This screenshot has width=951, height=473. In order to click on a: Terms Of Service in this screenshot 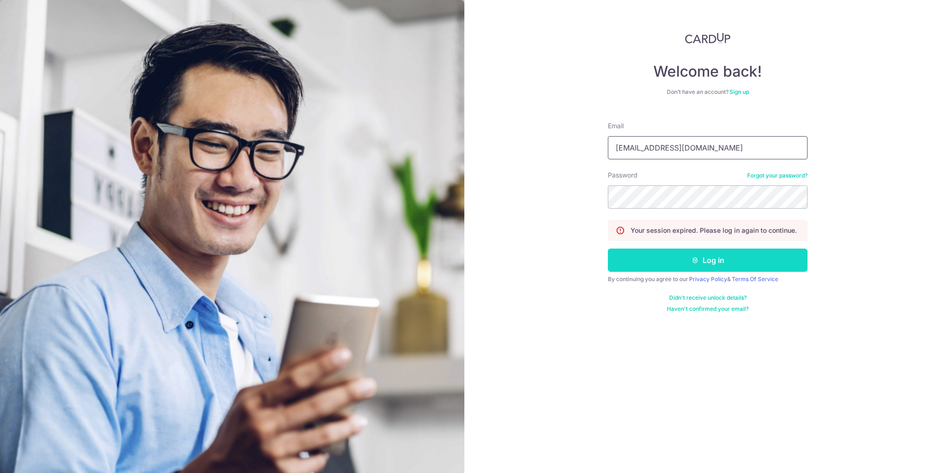, I will do `click(755, 278)`.